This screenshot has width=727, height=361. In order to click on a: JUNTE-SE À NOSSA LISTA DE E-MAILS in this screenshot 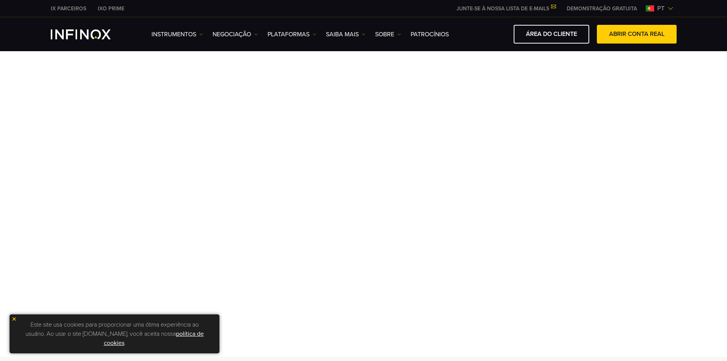, I will do `click(506, 8)`.